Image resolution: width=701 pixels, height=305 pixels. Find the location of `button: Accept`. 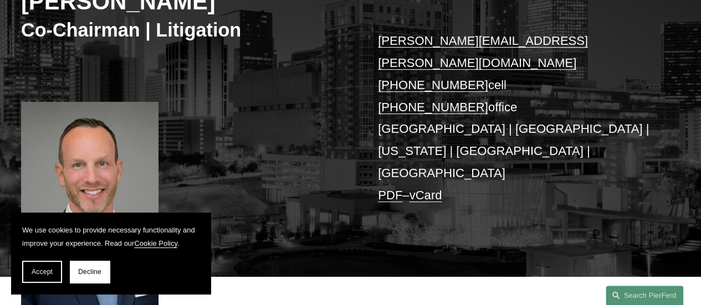

button: Accept is located at coordinates (42, 272).